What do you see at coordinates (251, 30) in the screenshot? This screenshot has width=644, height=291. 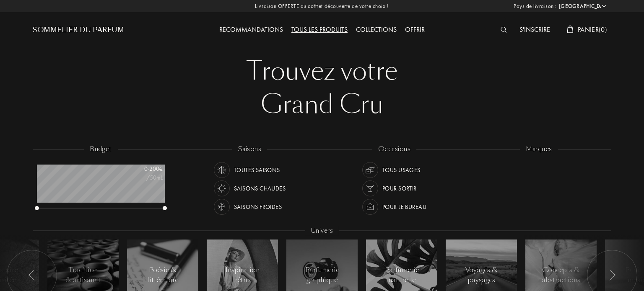 I see `div: Recommandations` at bounding box center [251, 30].